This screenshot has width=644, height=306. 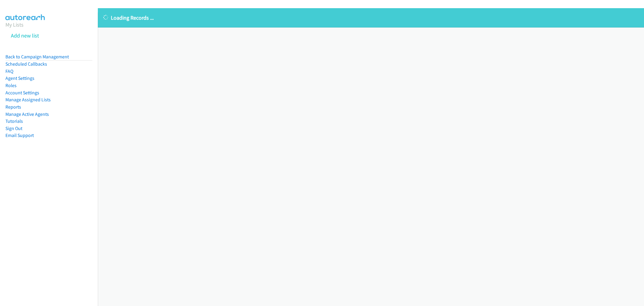 I want to click on a: Sign Out, so click(x=14, y=128).